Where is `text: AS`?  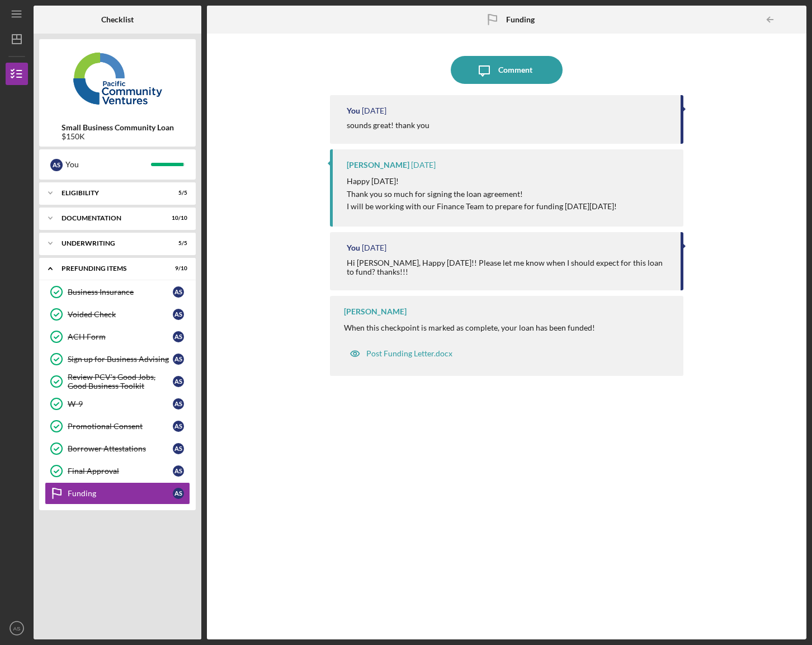
text: AS is located at coordinates (17, 629).